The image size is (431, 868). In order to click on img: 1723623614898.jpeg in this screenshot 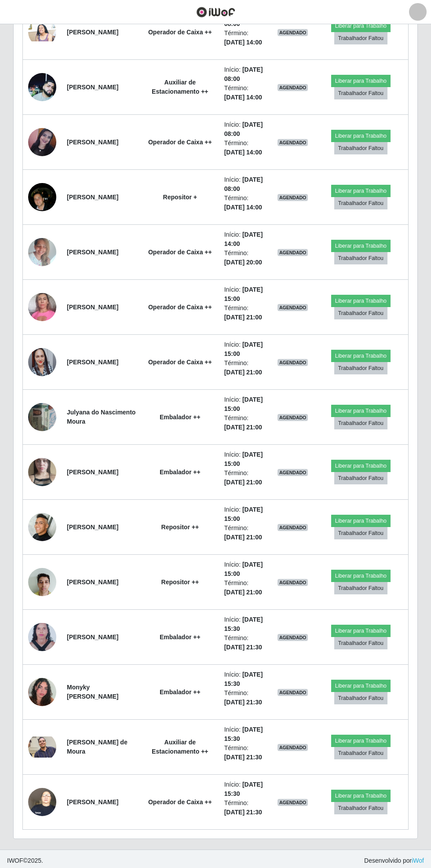, I will do `click(42, 801)`.